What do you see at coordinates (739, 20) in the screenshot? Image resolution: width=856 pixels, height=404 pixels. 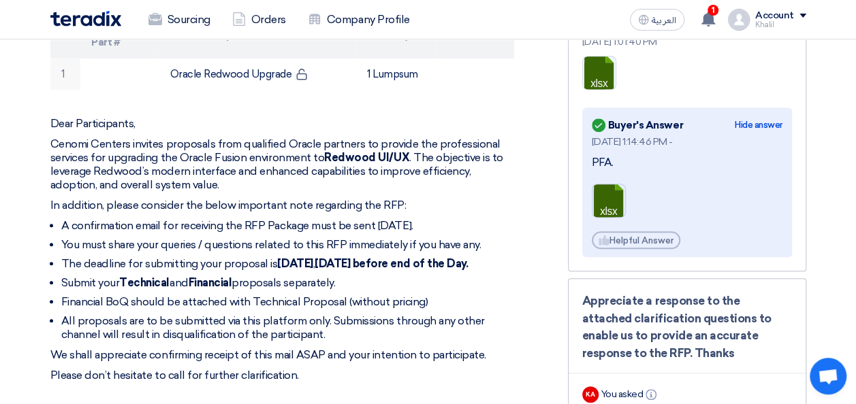 I see `img: profile_test.png` at bounding box center [739, 20].